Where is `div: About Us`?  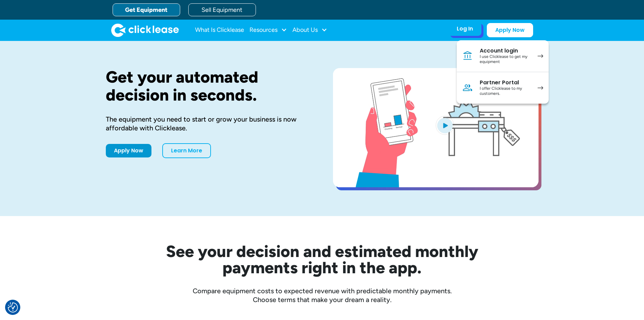 div: About Us is located at coordinates (310, 30).